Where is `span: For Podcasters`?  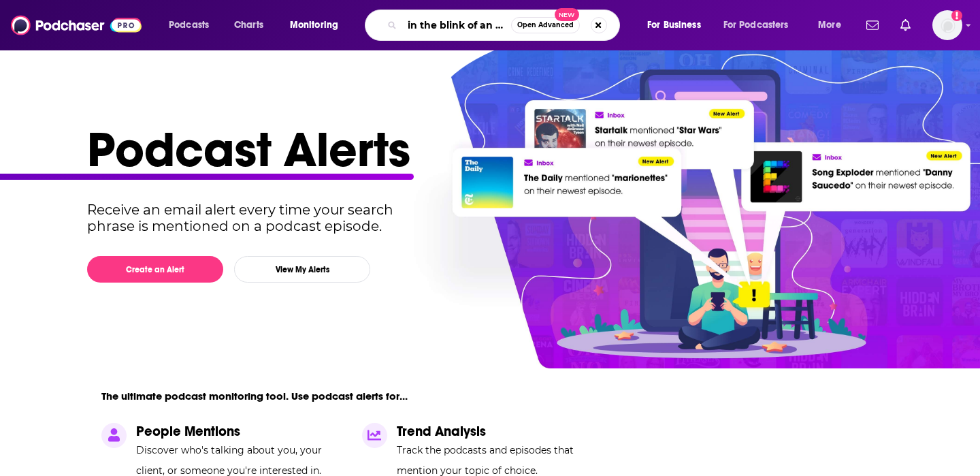 span: For Podcasters is located at coordinates (756, 25).